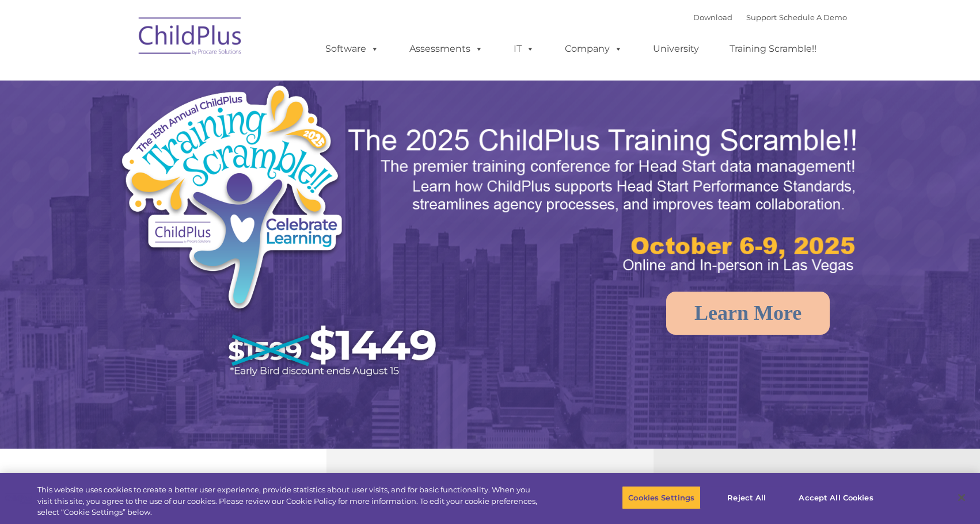  I want to click on a: IT, so click(524, 49).